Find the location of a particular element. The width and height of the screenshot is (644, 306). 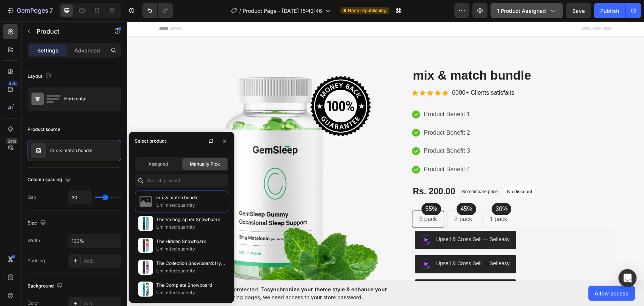

img: no-image is located at coordinates (146, 201).